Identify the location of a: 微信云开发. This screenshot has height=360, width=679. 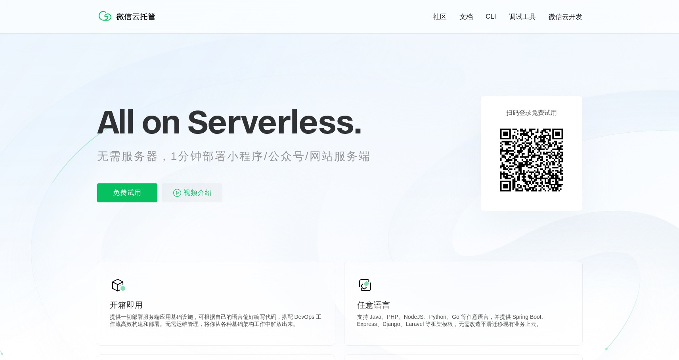
(565, 17).